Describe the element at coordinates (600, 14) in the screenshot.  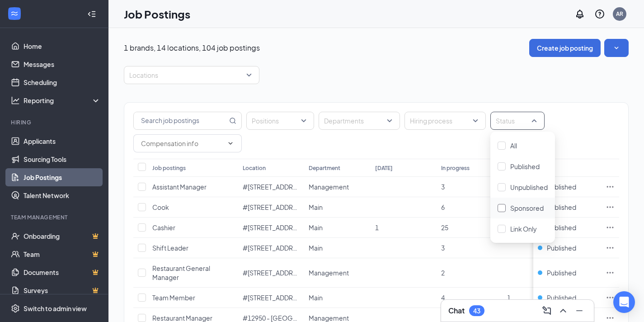
I see `svg: QuestionInfo` at that location.